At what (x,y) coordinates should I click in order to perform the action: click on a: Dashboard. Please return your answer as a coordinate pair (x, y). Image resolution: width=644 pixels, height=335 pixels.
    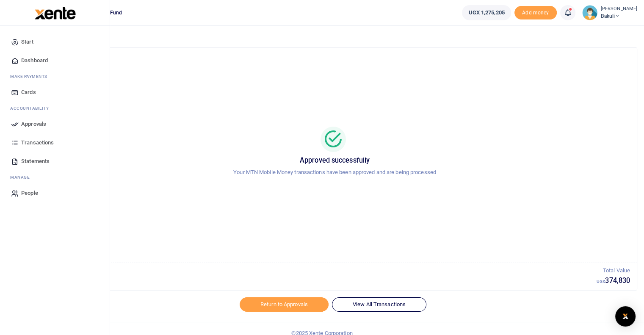
    Looking at the image, I should click on (54, 61).